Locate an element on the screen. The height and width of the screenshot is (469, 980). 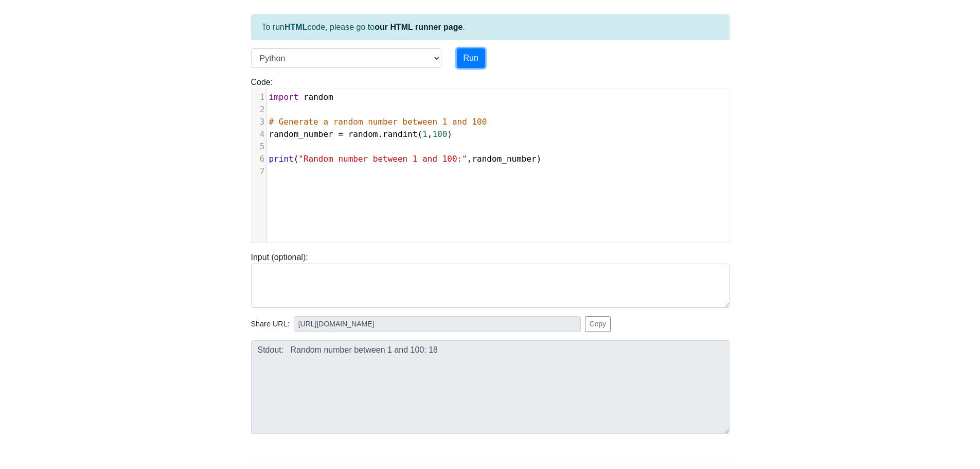
div: Input (optional): is located at coordinates (491, 279).